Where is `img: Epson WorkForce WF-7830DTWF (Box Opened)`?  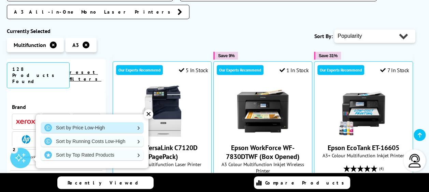
img: Epson WorkForce WF-7830DTWF (Box Opened) is located at coordinates (263, 111).